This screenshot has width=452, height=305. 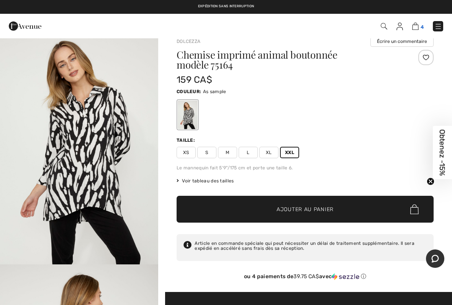 I want to click on span: S, so click(x=207, y=153).